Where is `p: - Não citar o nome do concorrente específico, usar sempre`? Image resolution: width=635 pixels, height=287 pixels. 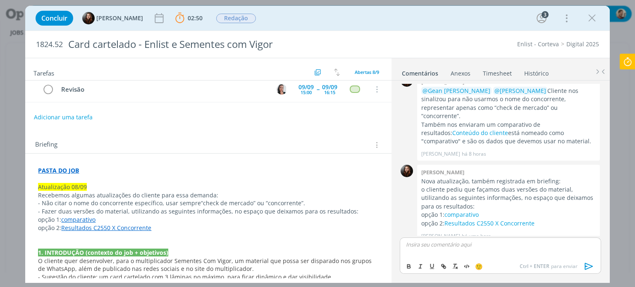 p: - Não citar o nome do concorrente específico, usar sempre is located at coordinates (208, 203).